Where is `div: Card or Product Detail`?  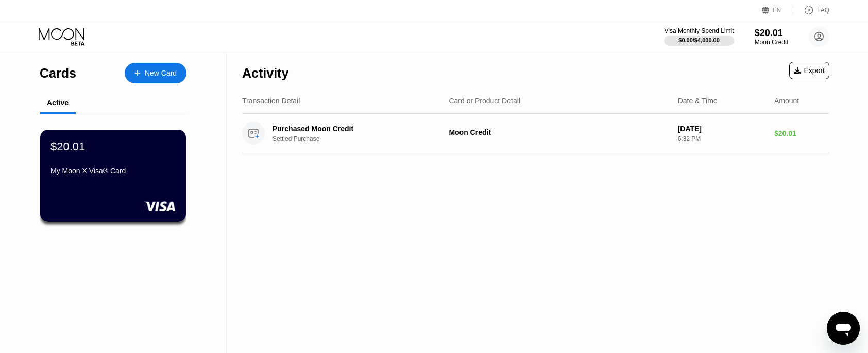 div: Card or Product Detail is located at coordinates (484, 101).